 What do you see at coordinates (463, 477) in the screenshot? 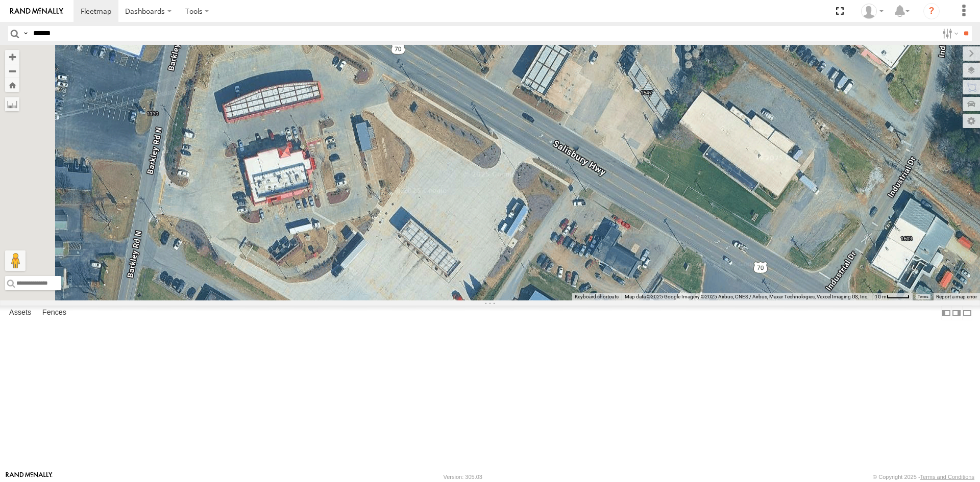
I see `div: Version: 305.03` at bounding box center [463, 477].